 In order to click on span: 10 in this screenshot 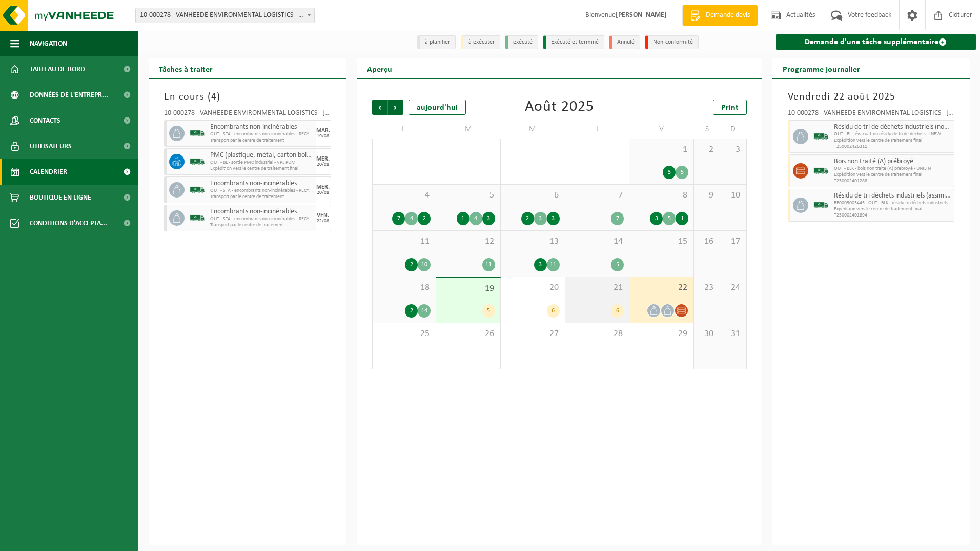, I will do `click(733, 196)`.